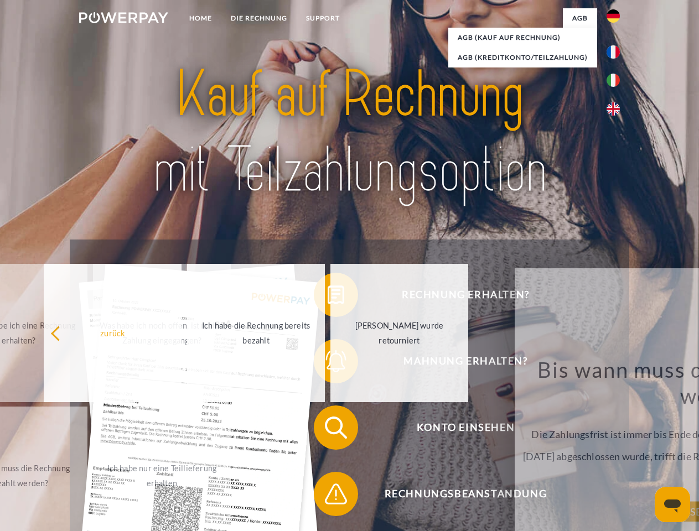 The width and height of the screenshot is (699, 531). I want to click on img: qb_warning.svg, so click(336, 494).